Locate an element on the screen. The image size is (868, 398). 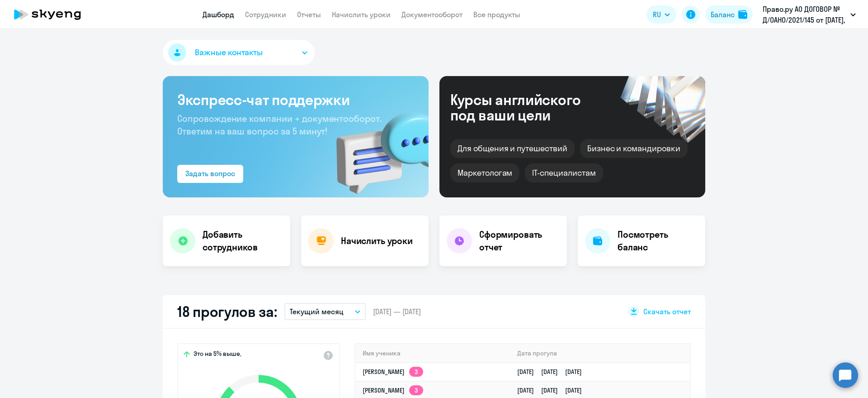
span: Скачать отчет is located at coordinates (667, 312).